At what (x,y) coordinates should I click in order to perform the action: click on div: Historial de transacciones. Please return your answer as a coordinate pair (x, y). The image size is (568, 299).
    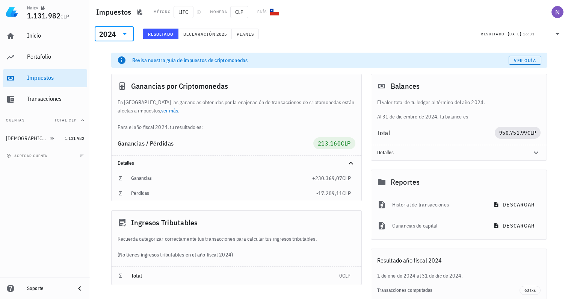
    Looking at the image, I should click on (437, 204).